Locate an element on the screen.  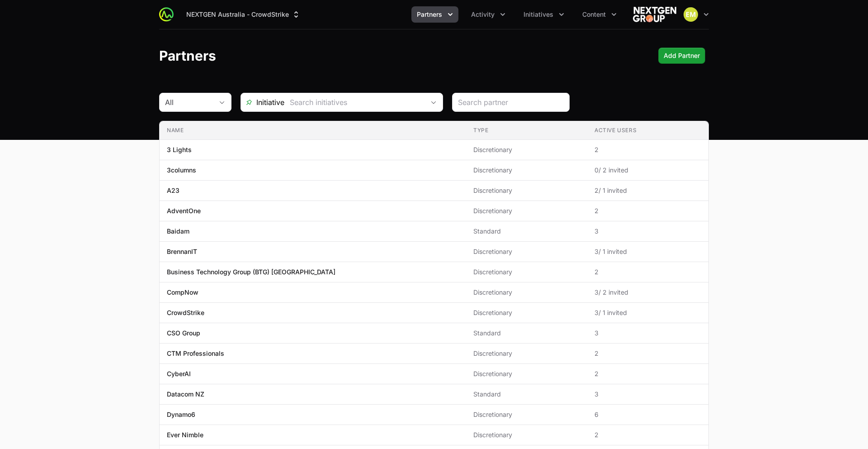
p: CSO Group is located at coordinates (184, 333).